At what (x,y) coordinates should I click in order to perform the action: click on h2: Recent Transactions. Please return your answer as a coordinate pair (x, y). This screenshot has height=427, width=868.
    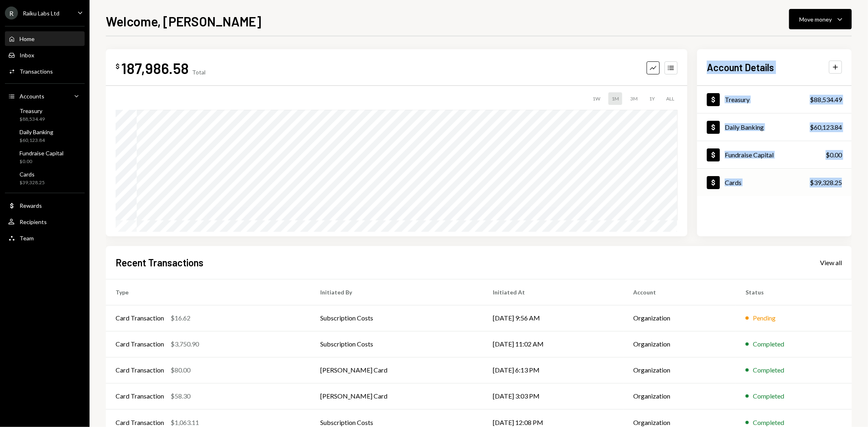
    Looking at the image, I should click on (160, 263).